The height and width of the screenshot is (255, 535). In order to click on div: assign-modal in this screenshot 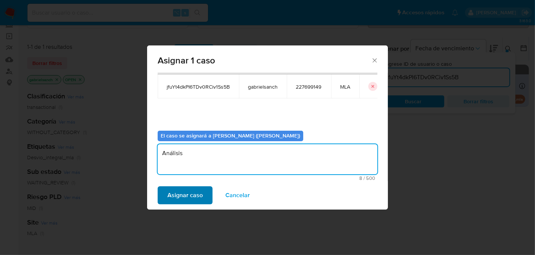, I will do `click(267, 128)`.